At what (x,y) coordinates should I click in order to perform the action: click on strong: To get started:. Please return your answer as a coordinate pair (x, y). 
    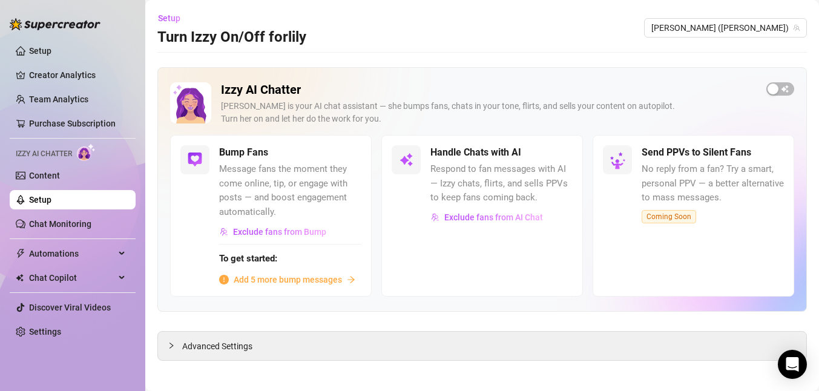
    Looking at the image, I should click on (248, 258).